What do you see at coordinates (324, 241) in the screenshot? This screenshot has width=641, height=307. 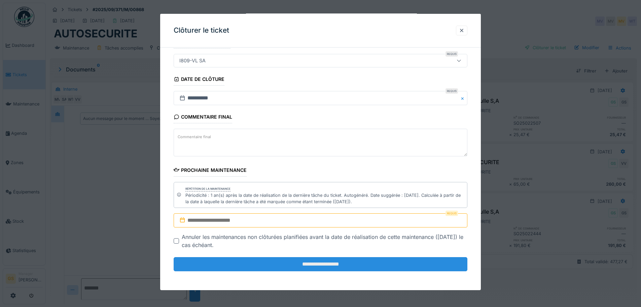 I see `div: Annuler les maintenances non clôturées planifiées avant la date de réalisation de cette maintenan...` at bounding box center [324, 241].